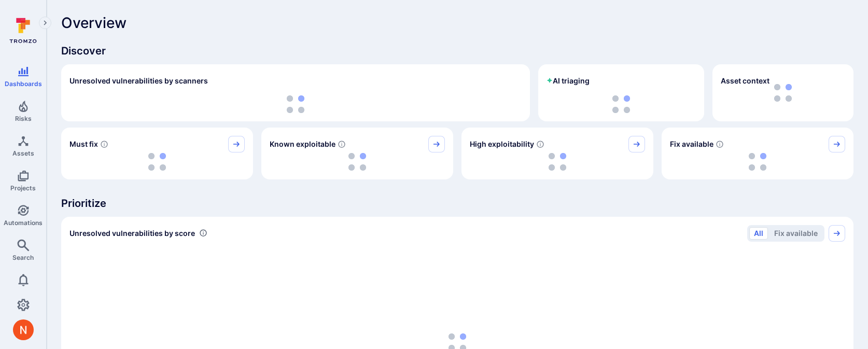 The width and height of the screenshot is (868, 349). What do you see at coordinates (45, 23) in the screenshot?
I see `i: Expand navigation menu` at bounding box center [45, 23].